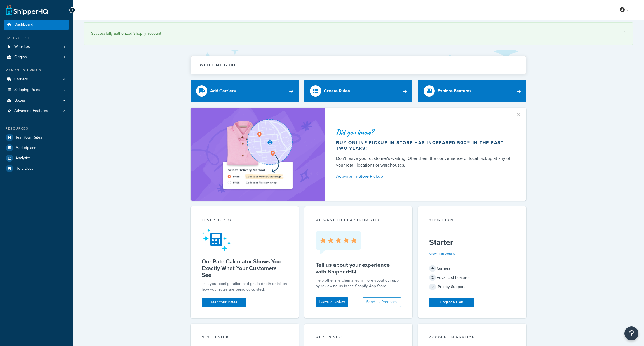 This screenshot has width=644, height=346. Describe the element at coordinates (244, 268) in the screenshot. I see `h5: Our Rate Calculator Shows You Exactly What Your Customers See` at that location.